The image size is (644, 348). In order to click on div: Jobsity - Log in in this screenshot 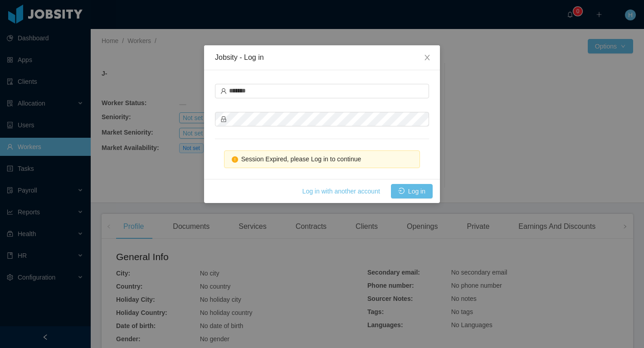, I will do `click(322, 57)`.